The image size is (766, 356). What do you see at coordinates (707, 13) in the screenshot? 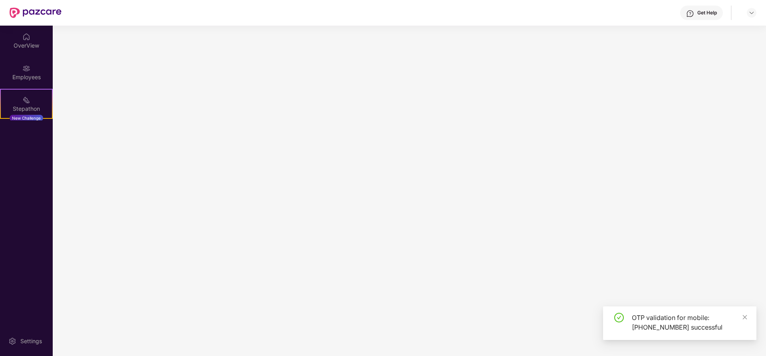
I see `div: Get Help` at bounding box center [707, 13].